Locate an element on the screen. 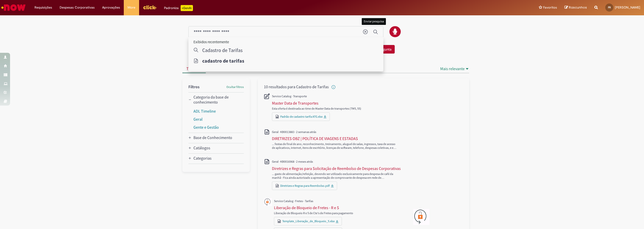 The image size is (644, 229). p: +GenAi is located at coordinates (187, 8).